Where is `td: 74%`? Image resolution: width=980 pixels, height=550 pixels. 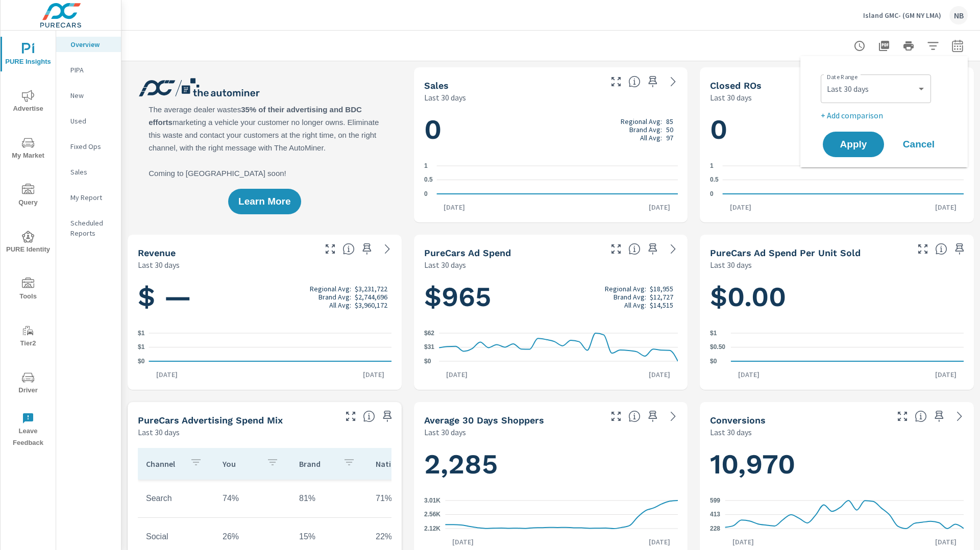 td: 74% is located at coordinates (252, 498).